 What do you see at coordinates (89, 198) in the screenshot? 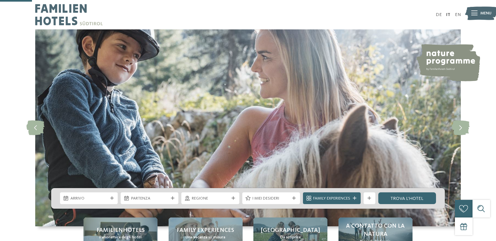
I see `span: Arrivo` at bounding box center [89, 198].